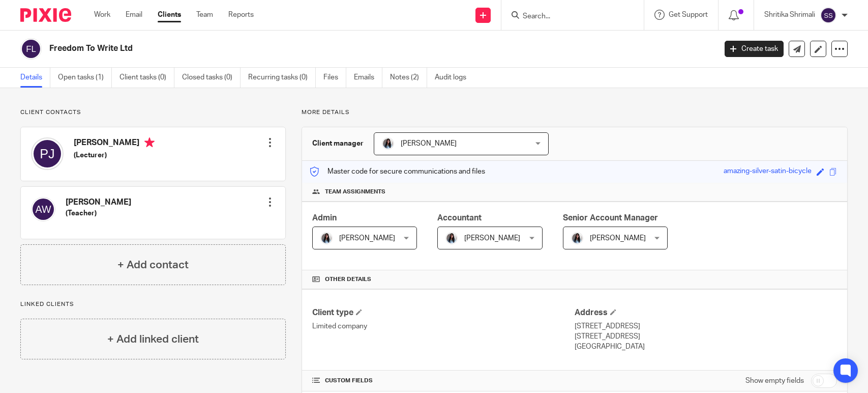 This screenshot has width=868, height=393. What do you see at coordinates (368, 77) in the screenshot?
I see `a: Emails` at bounding box center [368, 77].